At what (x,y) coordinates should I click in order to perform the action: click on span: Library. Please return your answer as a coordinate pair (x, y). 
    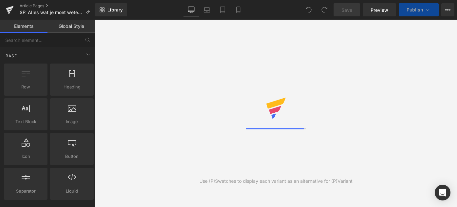
    Looking at the image, I should click on (115, 10).